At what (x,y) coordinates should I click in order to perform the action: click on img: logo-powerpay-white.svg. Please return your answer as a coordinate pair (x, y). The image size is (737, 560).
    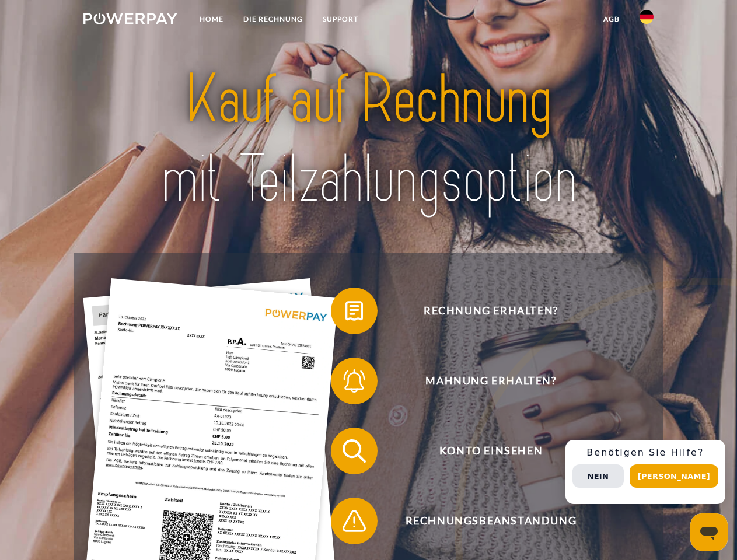
    Looking at the image, I should click on (130, 19).